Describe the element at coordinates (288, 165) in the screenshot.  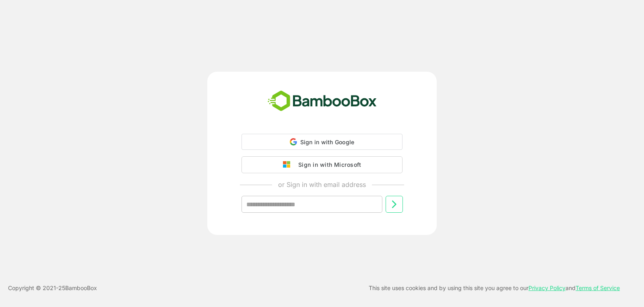
I see `img: google` at that location.